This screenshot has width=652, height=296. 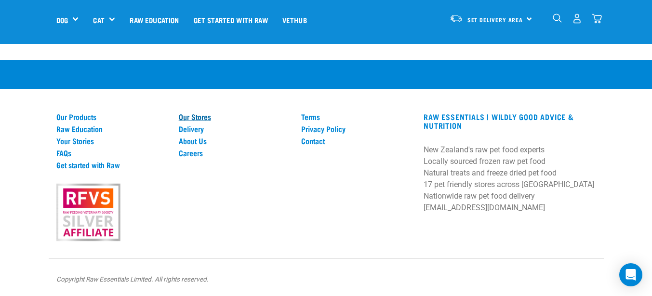 What do you see at coordinates (509, 121) in the screenshot?
I see `h3: RAW ESSENTIALS | Wildly Good Advice & Nutrition` at bounding box center [509, 121].